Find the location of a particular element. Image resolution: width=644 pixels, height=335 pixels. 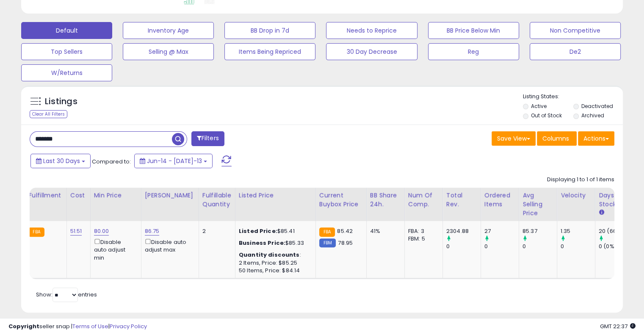

div: BB Share 24h. is located at coordinates (385, 200).